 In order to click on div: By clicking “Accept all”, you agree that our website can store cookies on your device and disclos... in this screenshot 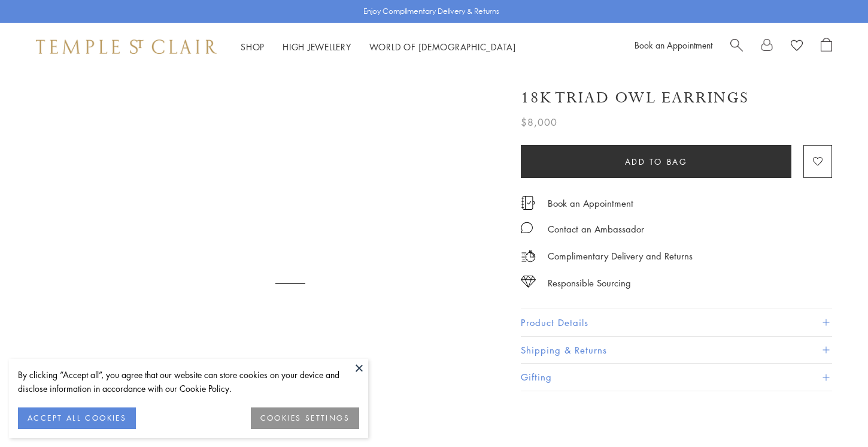, I will do `click(189, 382)`.